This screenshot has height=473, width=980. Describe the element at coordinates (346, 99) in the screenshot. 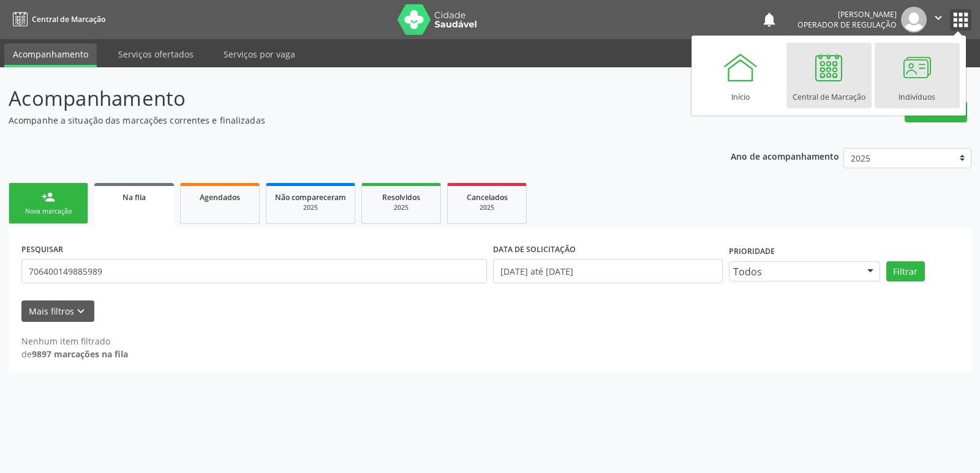

I see `p: Acompanhamento` at that location.